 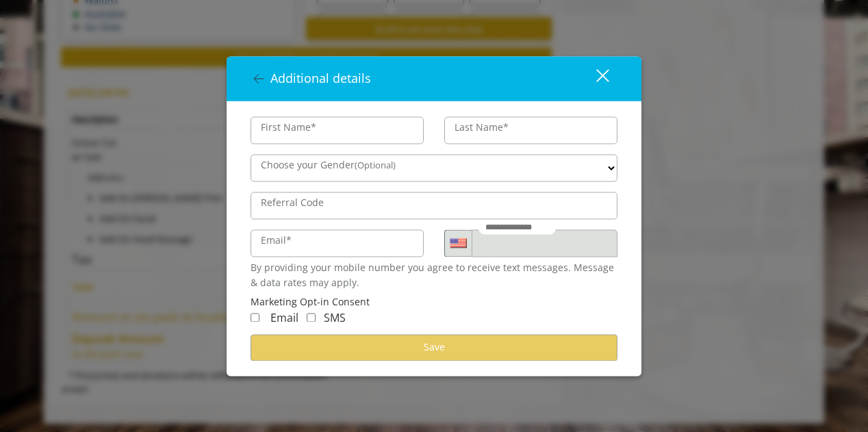 I want to click on label: Email*, so click(x=276, y=240).